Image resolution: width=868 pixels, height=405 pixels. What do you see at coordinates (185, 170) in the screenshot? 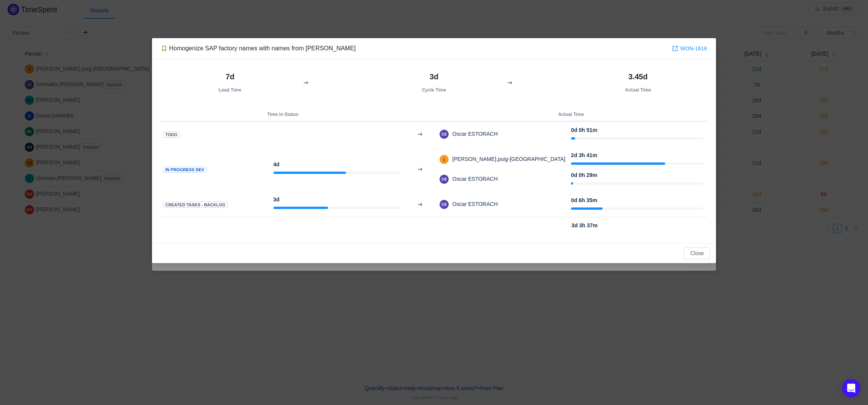
I see `span: In progress DEV` at bounding box center [185, 170].